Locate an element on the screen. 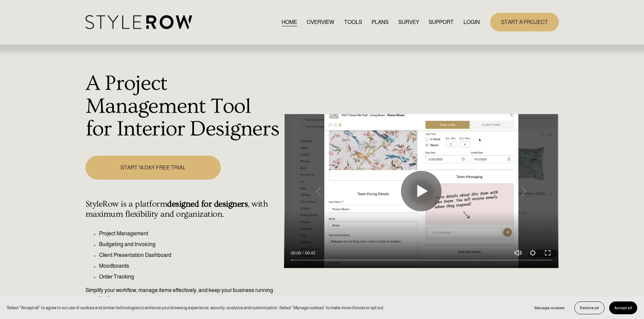 This screenshot has width=644, height=319. a: START A PROJECT is located at coordinates (524, 22).